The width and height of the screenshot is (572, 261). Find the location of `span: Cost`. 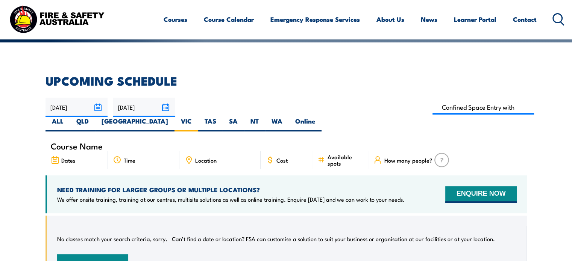

span: Cost is located at coordinates (282, 160).